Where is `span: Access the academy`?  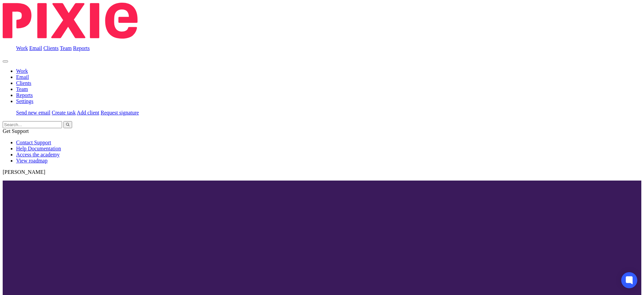
span: Access the academy is located at coordinates (38, 154).